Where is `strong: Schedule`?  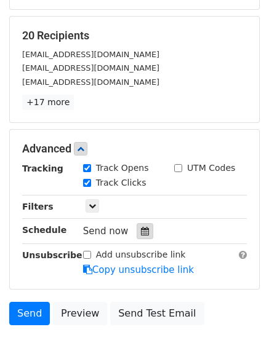 strong: Schedule is located at coordinates (44, 230).